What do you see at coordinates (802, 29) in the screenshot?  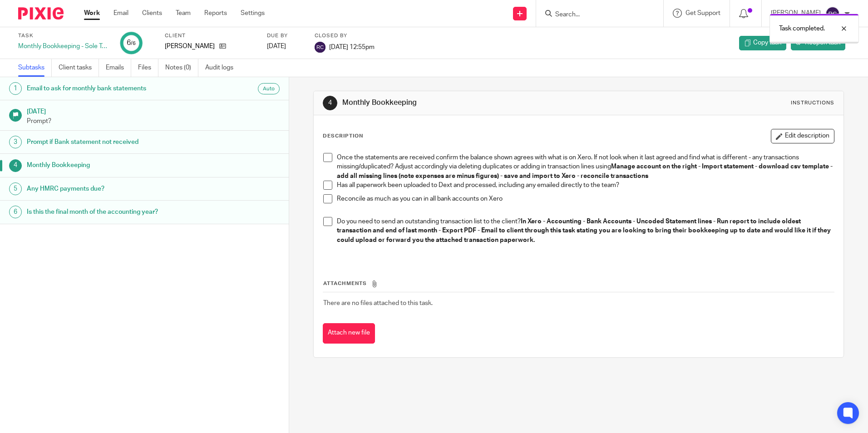 I see `p: Task completed.` at bounding box center [802, 29].